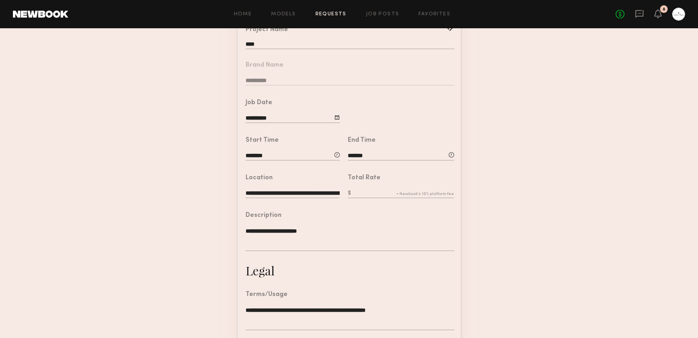 This screenshot has height=338, width=698. What do you see at coordinates (266, 30) in the screenshot?
I see `div: Project Name` at bounding box center [266, 30].